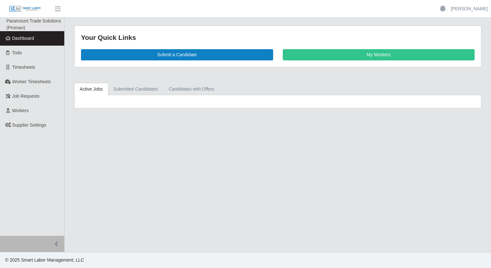 This screenshot has width=491, height=268. I want to click on a: Submit a Candidate, so click(177, 55).